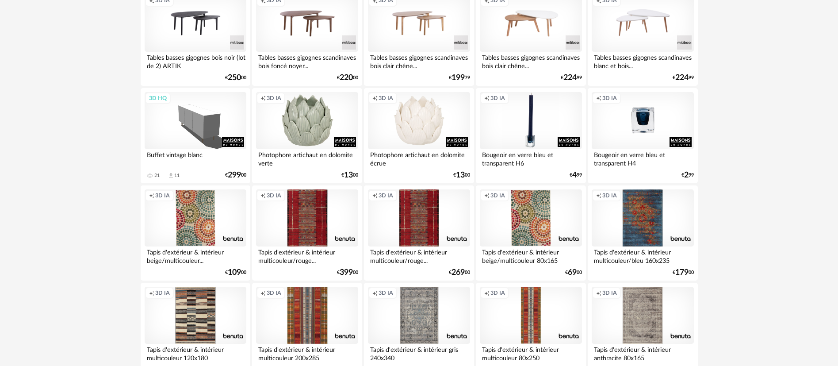 Image resolution: width=838 pixels, height=366 pixels. Describe the element at coordinates (575, 175) in the screenshot. I see `span: 4` at that location.